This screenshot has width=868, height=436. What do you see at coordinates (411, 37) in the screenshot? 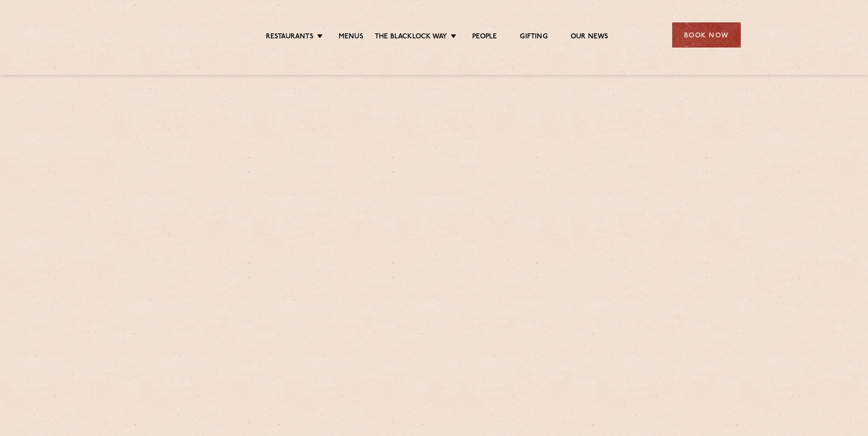
I see `a: The Blacklock Way` at bounding box center [411, 37].